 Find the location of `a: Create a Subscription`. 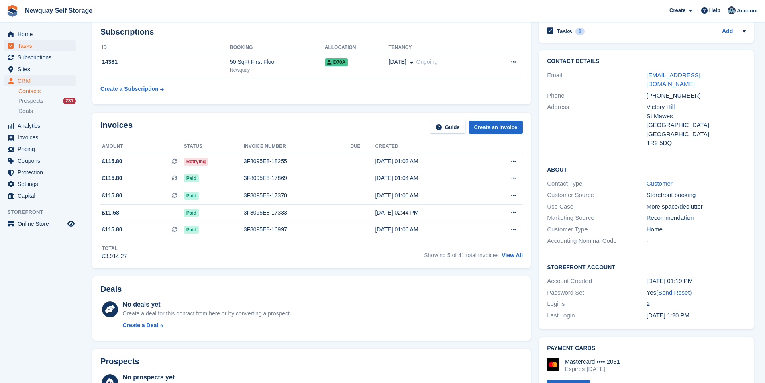

a: Create a Subscription is located at coordinates (132, 89).